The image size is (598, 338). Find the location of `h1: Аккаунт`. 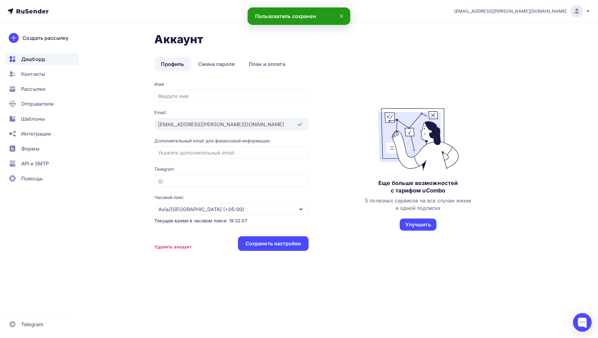

h1: Аккаунт is located at coordinates (341, 39).